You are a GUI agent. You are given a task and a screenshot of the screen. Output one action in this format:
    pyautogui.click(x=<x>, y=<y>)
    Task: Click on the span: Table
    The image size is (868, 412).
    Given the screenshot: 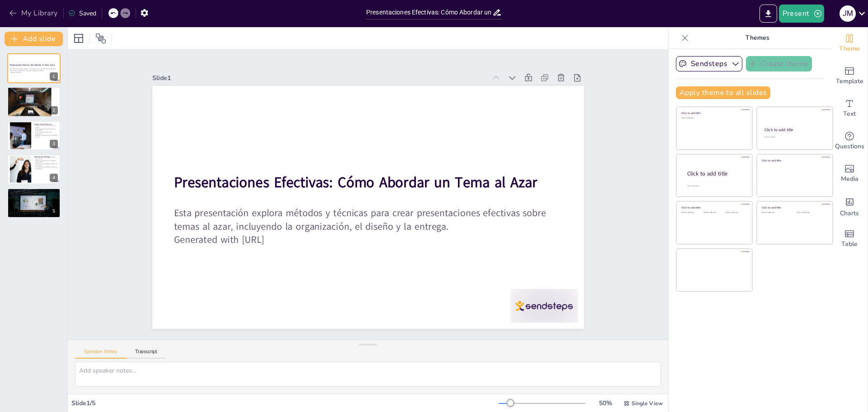 What is the action you would take?
    pyautogui.click(x=850, y=244)
    